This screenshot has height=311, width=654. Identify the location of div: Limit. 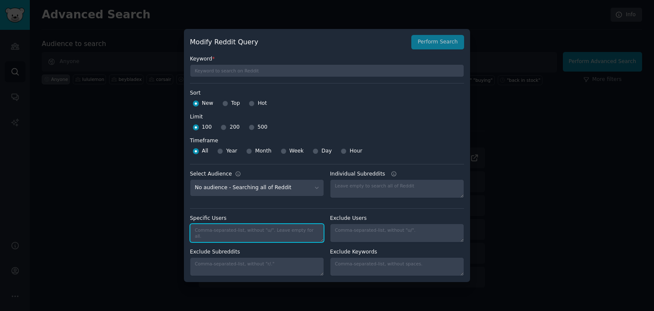
(196, 117).